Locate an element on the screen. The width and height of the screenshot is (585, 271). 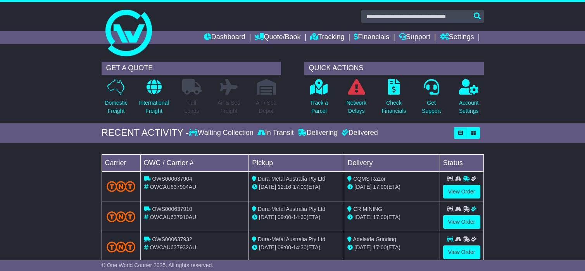
td: OWC / Carrier # is located at coordinates (195, 163).